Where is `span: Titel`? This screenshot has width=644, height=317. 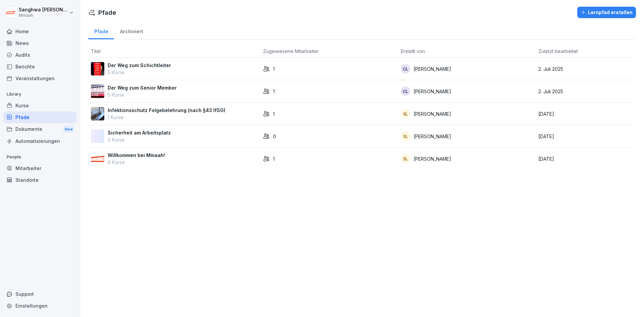
span: Titel is located at coordinates (96, 51).